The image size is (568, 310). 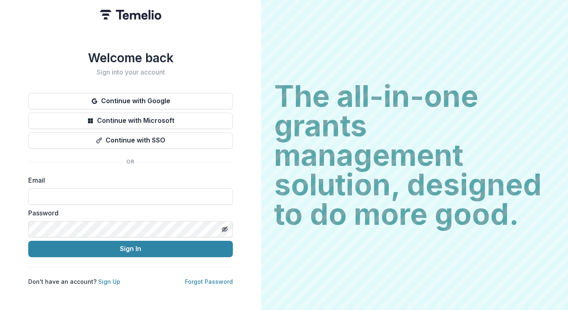 I want to click on h2: Sign into your account, so click(x=131, y=72).